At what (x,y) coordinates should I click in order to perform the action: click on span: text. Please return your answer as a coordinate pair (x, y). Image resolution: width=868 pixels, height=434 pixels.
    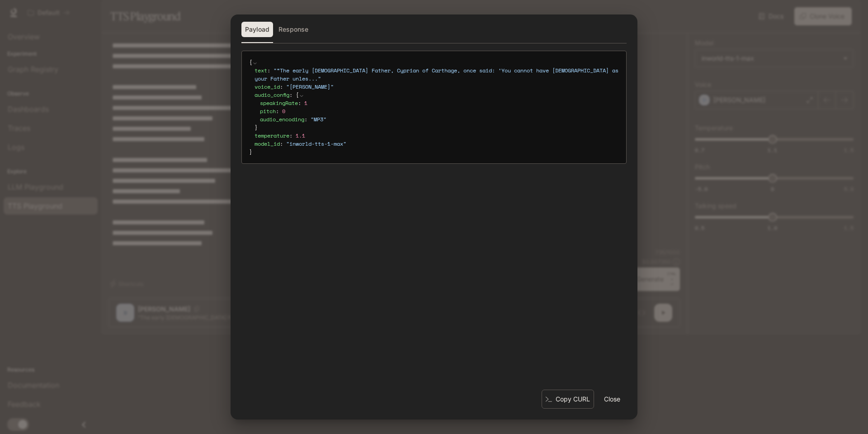
    Looking at the image, I should click on (260, 70).